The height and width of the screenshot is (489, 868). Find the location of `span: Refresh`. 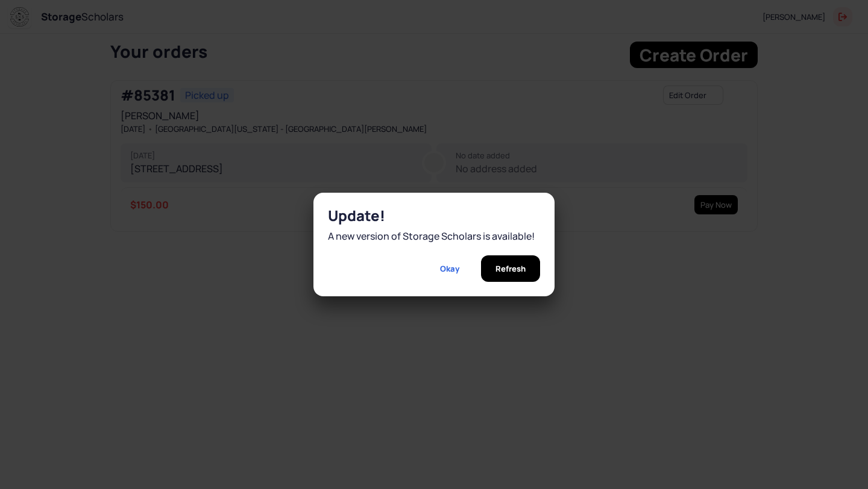

span: Refresh is located at coordinates (510, 269).